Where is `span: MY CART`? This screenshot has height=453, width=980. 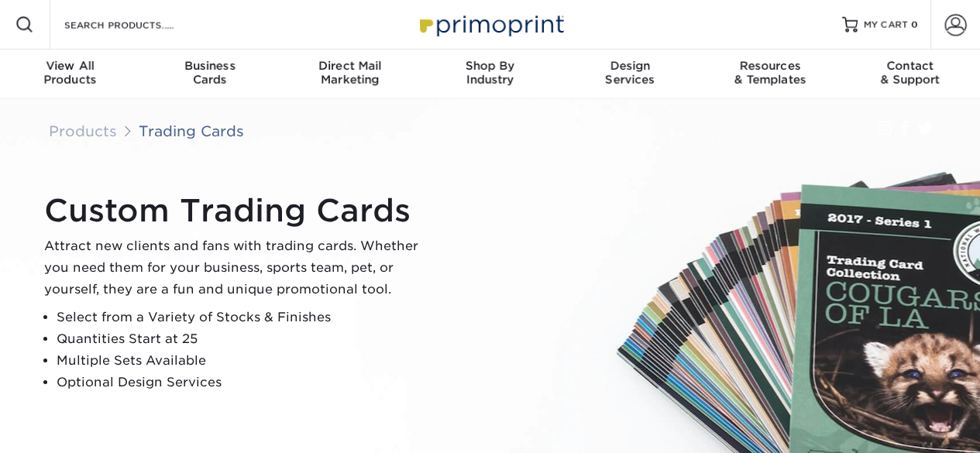 span: MY CART is located at coordinates (885, 25).